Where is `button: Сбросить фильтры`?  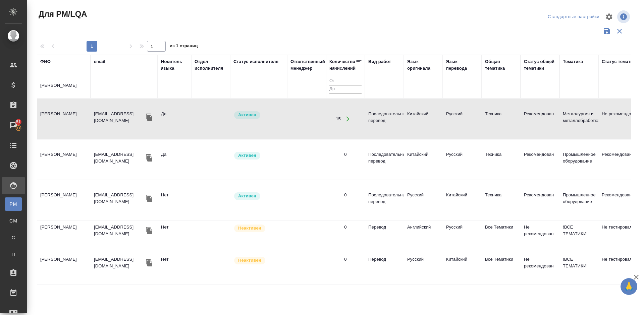
button: Сбросить фильтры is located at coordinates (619, 31).